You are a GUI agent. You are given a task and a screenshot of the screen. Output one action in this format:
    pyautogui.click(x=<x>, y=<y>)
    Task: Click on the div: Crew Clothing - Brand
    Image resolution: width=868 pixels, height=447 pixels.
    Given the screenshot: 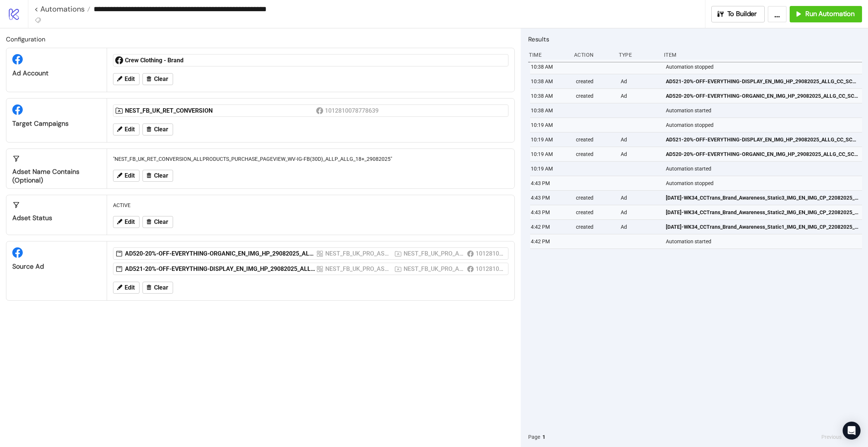 What is the action you would take?
    pyautogui.click(x=220, y=61)
    